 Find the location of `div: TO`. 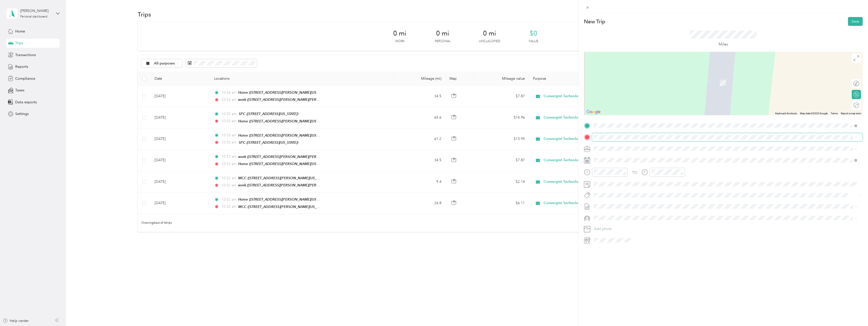

div: TO is located at coordinates (635, 172).